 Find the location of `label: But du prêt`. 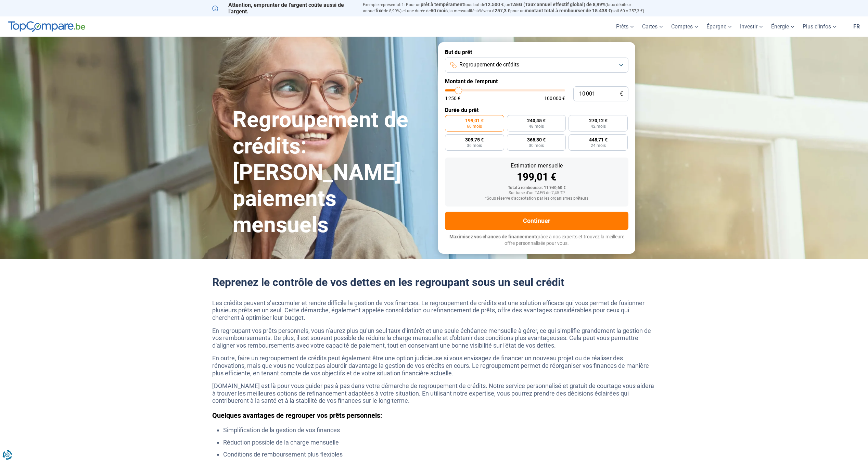

label: But du prêt is located at coordinates (537, 52).